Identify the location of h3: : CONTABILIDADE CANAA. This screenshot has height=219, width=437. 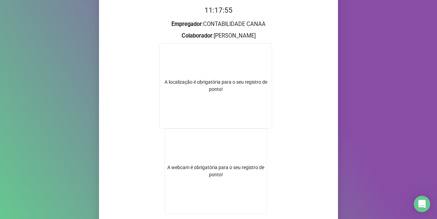
(218, 24).